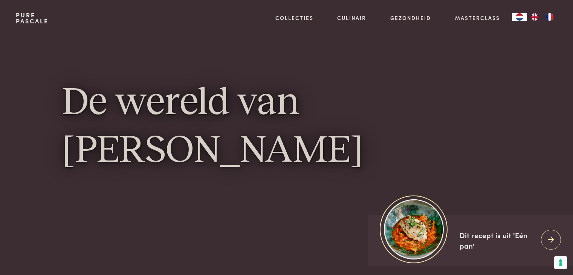 The image size is (573, 275). I want to click on a: Culinair, so click(351, 18).